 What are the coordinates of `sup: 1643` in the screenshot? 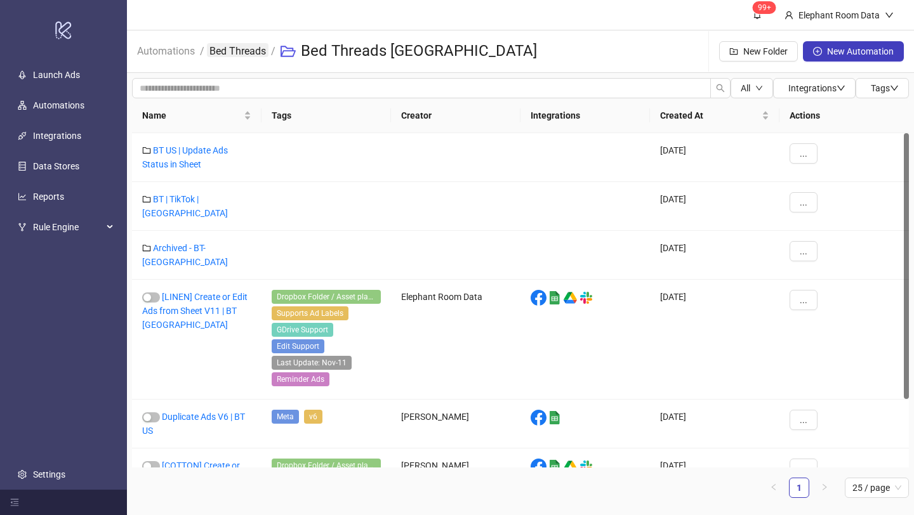 It's located at (764, 8).